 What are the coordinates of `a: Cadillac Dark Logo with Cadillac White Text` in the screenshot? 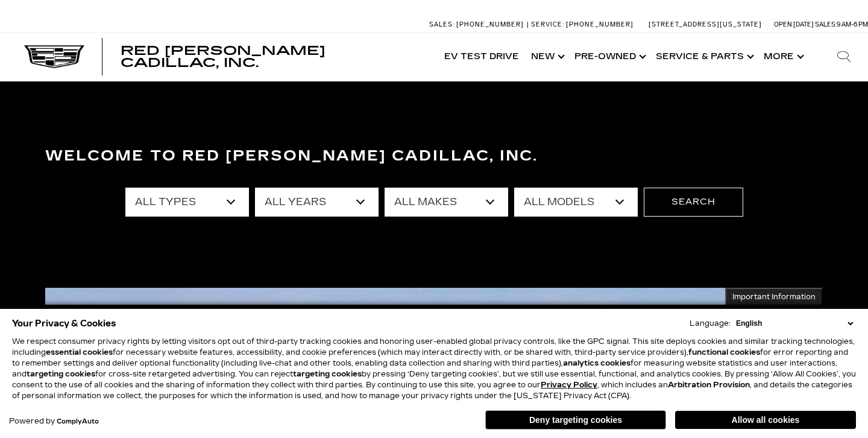 It's located at (54, 56).